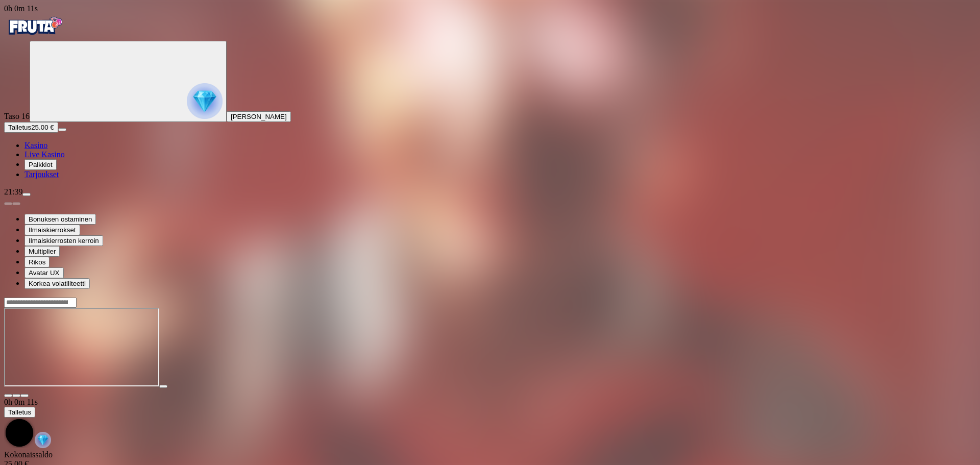 The image size is (980, 465). I want to click on span: Tarjoukset, so click(41, 174).